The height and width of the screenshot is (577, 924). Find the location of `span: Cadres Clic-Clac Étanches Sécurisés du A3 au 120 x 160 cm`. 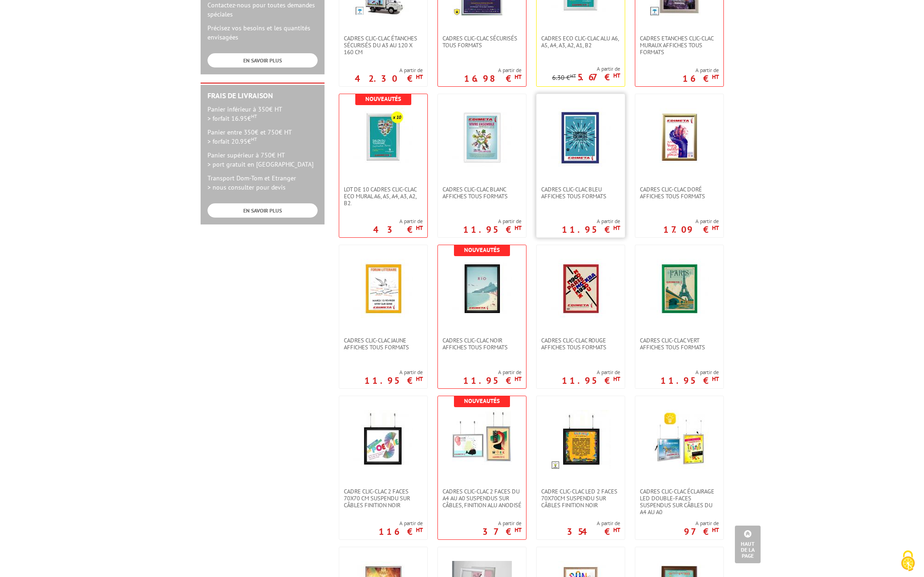

span: Cadres Clic-Clac Étanches Sécurisés du A3 au 120 x 160 cm is located at coordinates (383, 45).